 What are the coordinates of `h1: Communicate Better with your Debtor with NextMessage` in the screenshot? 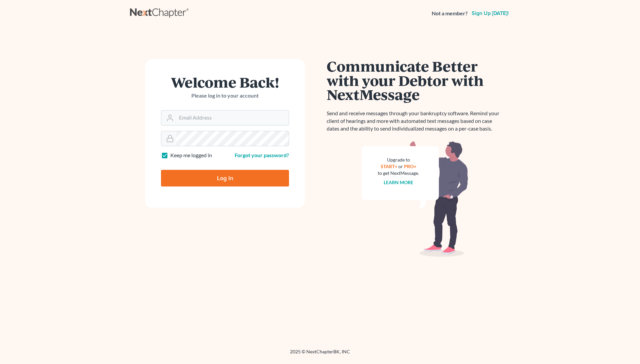 It's located at (415, 80).